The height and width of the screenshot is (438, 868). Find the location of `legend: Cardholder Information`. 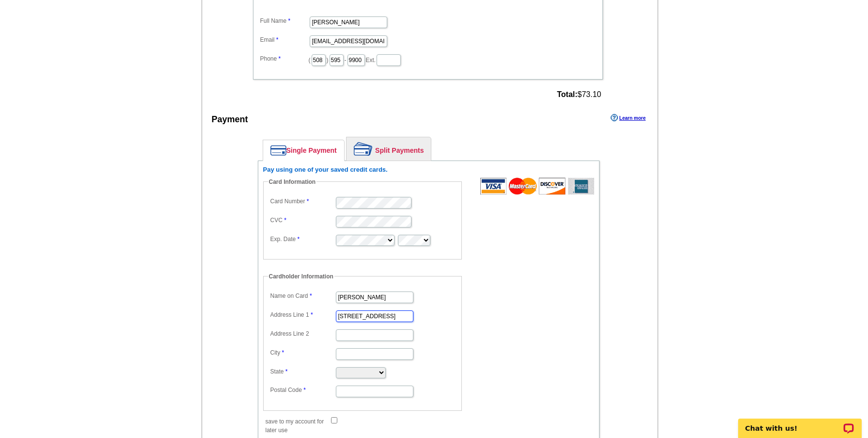

legend: Cardholder Information is located at coordinates (301, 277).